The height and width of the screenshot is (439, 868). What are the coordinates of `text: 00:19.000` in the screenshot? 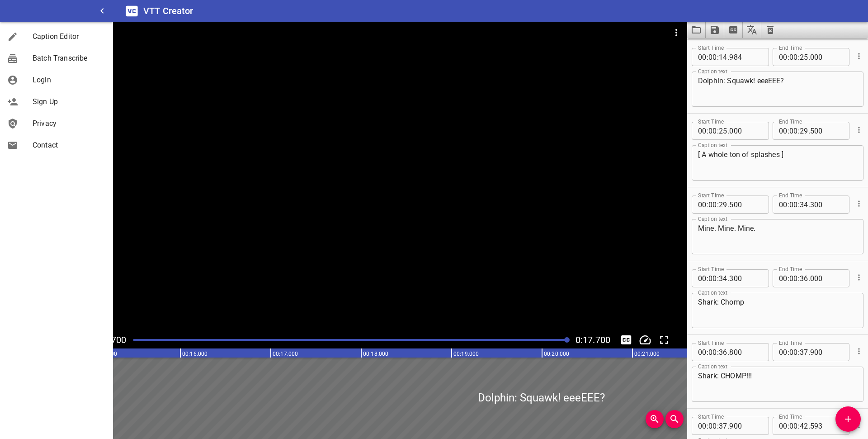 It's located at (466, 354).